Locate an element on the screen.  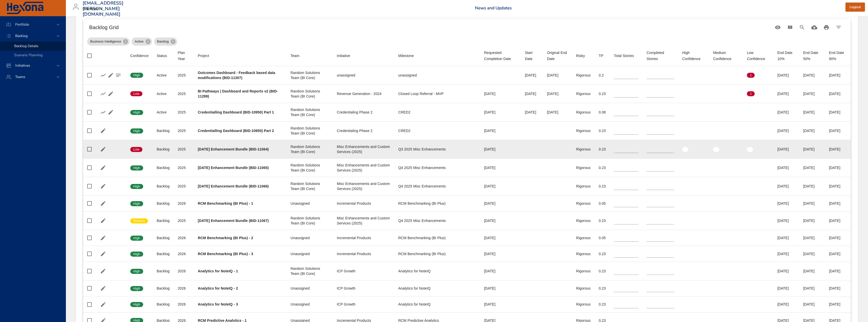
span: Requested Completion Date is located at coordinates (500, 56).